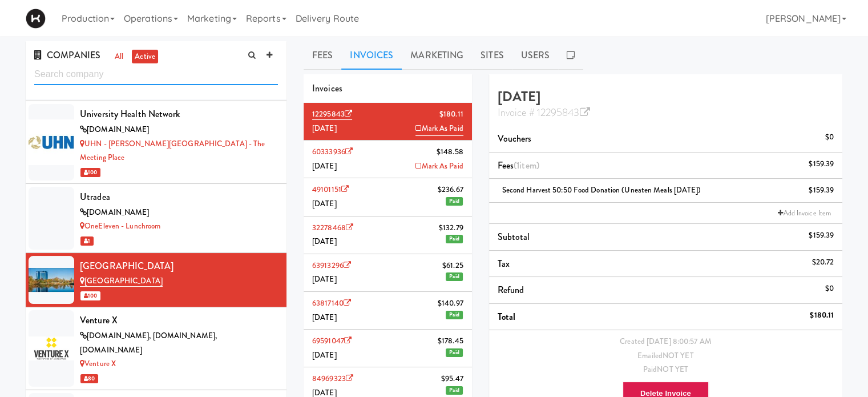 This screenshot has height=397, width=868. What do you see at coordinates (372, 56) in the screenshot?
I see `a: Invoices` at bounding box center [372, 56].